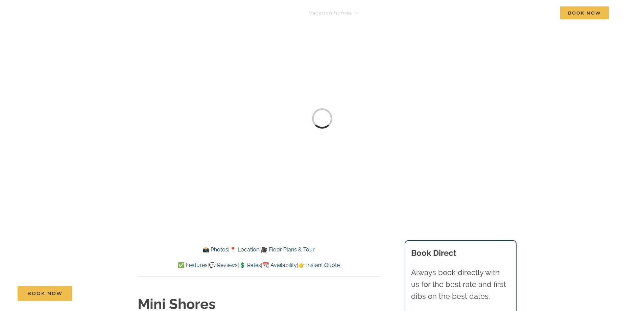 The height and width of the screenshot is (311, 644). Describe the element at coordinates (45, 293) in the screenshot. I see `a: Book Now` at that location.